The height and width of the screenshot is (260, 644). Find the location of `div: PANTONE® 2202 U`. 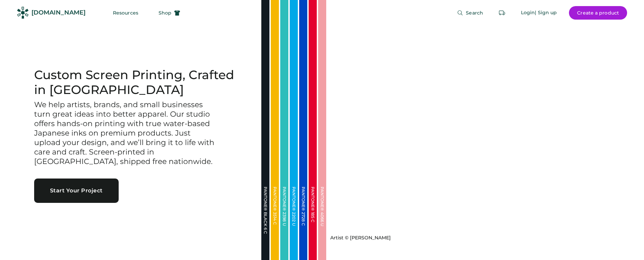

div: PANTONE® 2202 U is located at coordinates (294, 220).